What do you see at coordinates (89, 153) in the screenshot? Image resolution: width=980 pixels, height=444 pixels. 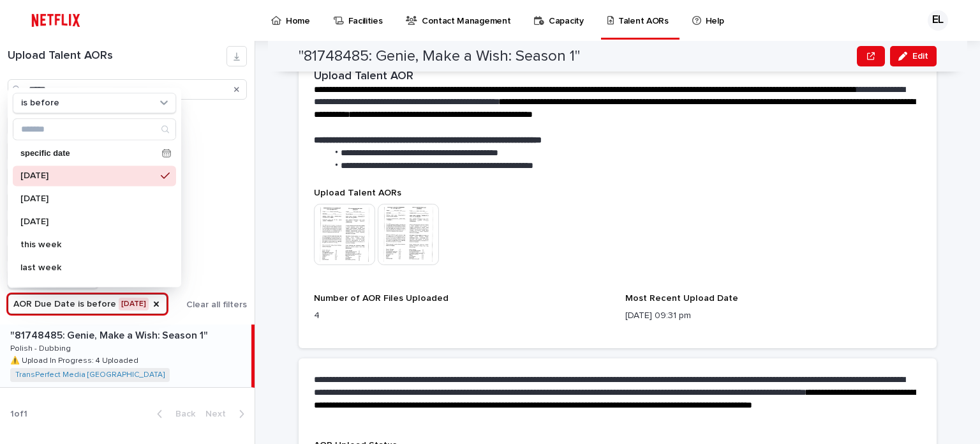 I see `p: specific date` at bounding box center [89, 153].